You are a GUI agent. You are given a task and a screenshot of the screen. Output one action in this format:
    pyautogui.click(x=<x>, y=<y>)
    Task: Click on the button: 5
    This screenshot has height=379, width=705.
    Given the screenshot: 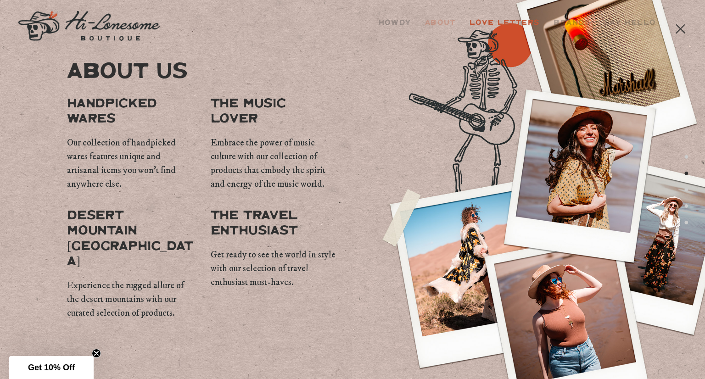 What is the action you would take?
    pyautogui.click(x=687, y=223)
    